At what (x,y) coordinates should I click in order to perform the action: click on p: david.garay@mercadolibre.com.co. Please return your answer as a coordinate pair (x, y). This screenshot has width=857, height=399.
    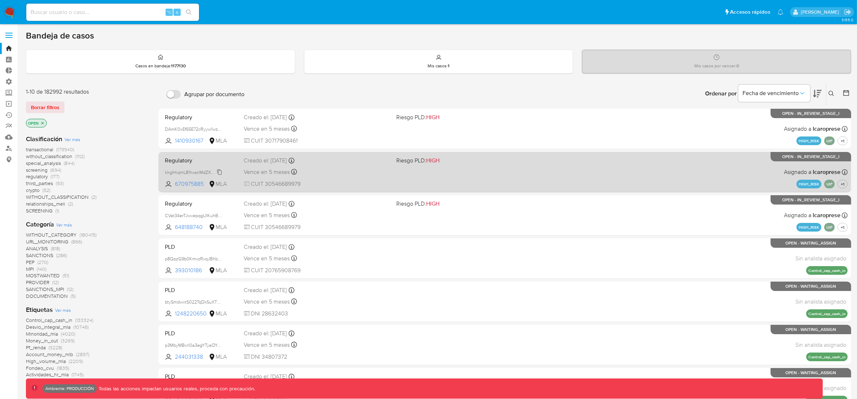
    Looking at the image, I should click on (821, 12).